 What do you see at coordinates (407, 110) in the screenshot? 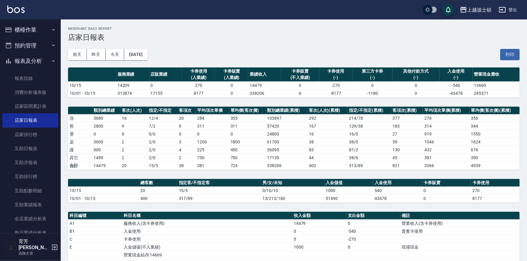
I see `th: 客項次(累積)` at bounding box center [407, 110].